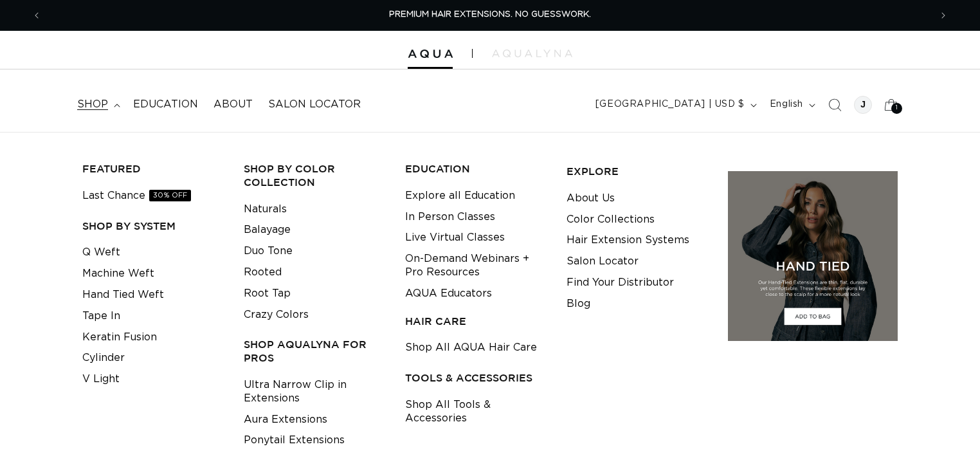 The width and height of the screenshot is (980, 469). I want to click on span: 1, so click(897, 108).